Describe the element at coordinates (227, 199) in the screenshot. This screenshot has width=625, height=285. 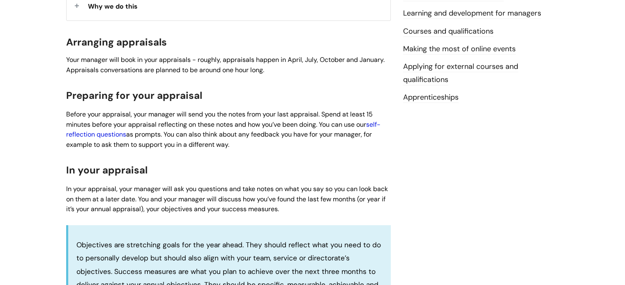
I see `span: In your appraisal, your manager will ask you questions and take notes on what you say so you can ...` at that location.